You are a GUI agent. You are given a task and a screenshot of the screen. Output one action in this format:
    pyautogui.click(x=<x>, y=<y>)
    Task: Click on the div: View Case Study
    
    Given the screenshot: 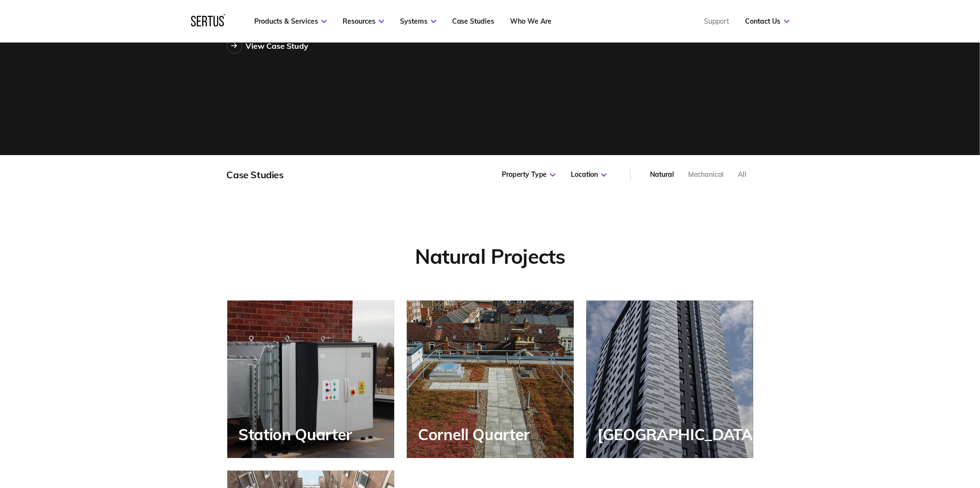 What is the action you would take?
    pyautogui.click(x=278, y=46)
    